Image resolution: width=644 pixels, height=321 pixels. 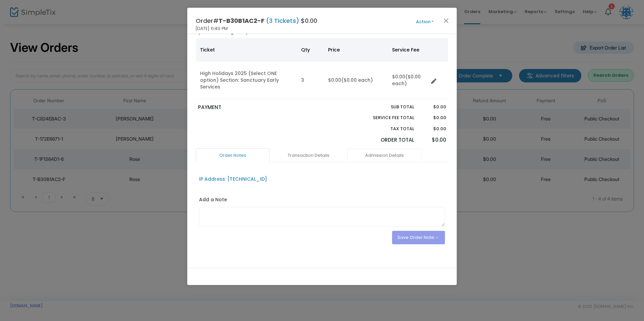 What do you see at coordinates (425, 22) in the screenshot?
I see `button: Action` at bounding box center [425, 22].